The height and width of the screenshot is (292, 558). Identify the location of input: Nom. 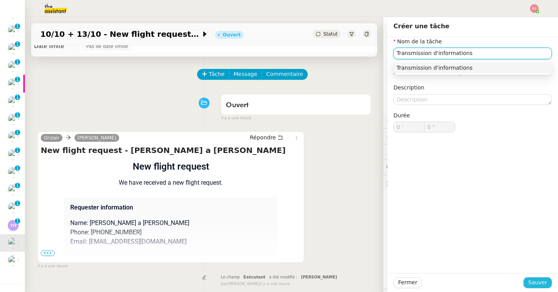
(472, 53).